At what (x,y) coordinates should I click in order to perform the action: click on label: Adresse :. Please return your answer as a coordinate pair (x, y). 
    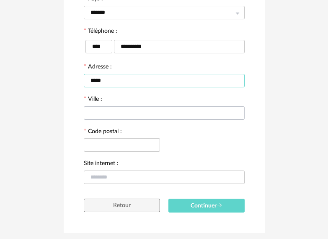
    Looking at the image, I should click on (98, 68).